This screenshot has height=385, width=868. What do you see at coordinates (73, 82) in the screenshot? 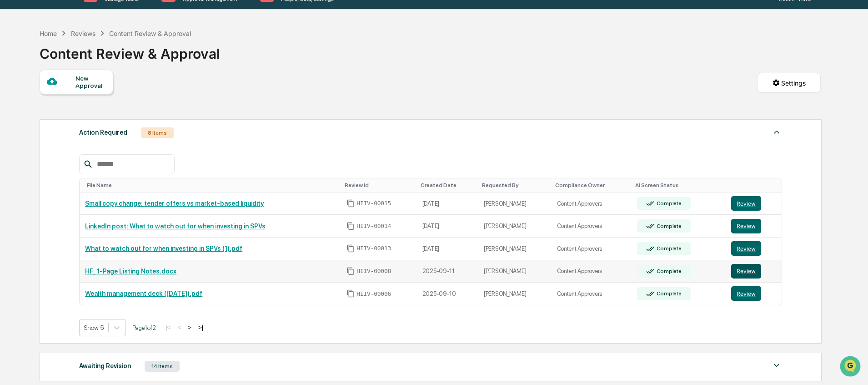
I see `div: We're available if you need us!` at bounding box center [73, 82].